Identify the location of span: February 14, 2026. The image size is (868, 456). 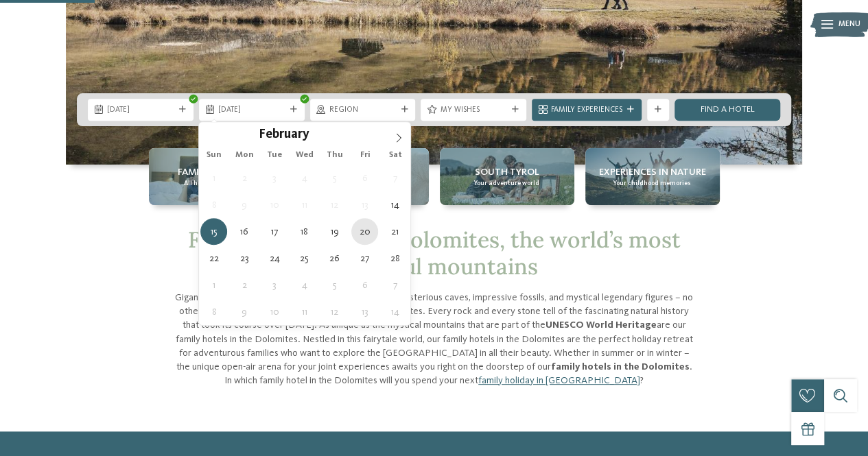
(395, 204).